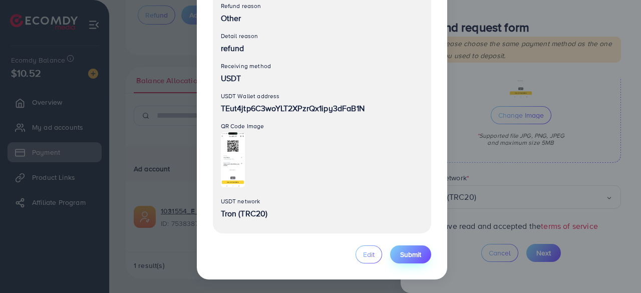 The height and width of the screenshot is (293, 641). What do you see at coordinates (322, 48) in the screenshot?
I see `p: refund` at bounding box center [322, 48].